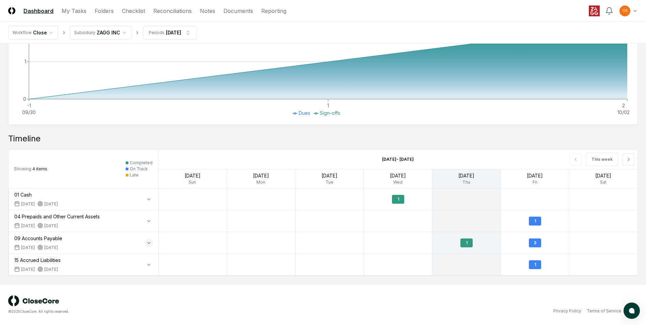  Describe the element at coordinates (34, 300) in the screenshot. I see `img: logo` at that location.